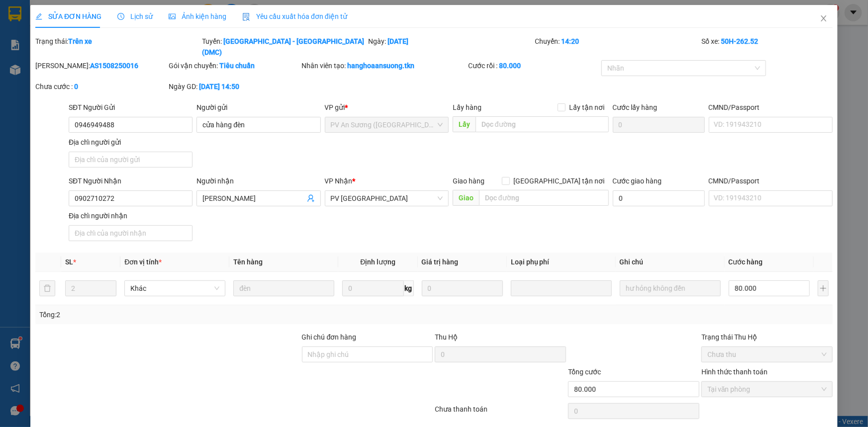  I want to click on span: user-add, so click(311, 198).